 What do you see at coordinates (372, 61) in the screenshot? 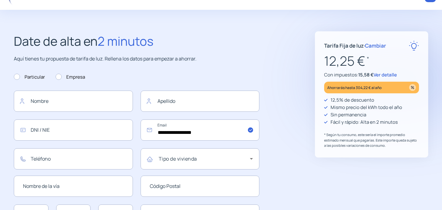
I see `p: 12,25 €` at bounding box center [372, 61].